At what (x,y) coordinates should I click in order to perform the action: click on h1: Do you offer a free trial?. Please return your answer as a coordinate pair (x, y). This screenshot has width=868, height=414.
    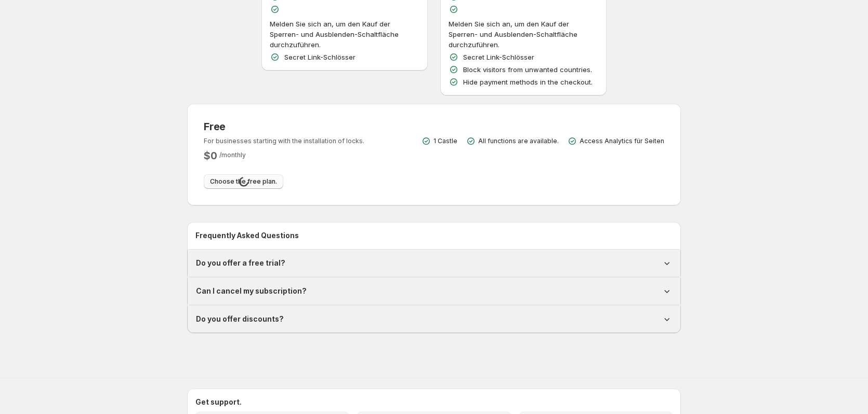
    Looking at the image, I should click on (241, 263).